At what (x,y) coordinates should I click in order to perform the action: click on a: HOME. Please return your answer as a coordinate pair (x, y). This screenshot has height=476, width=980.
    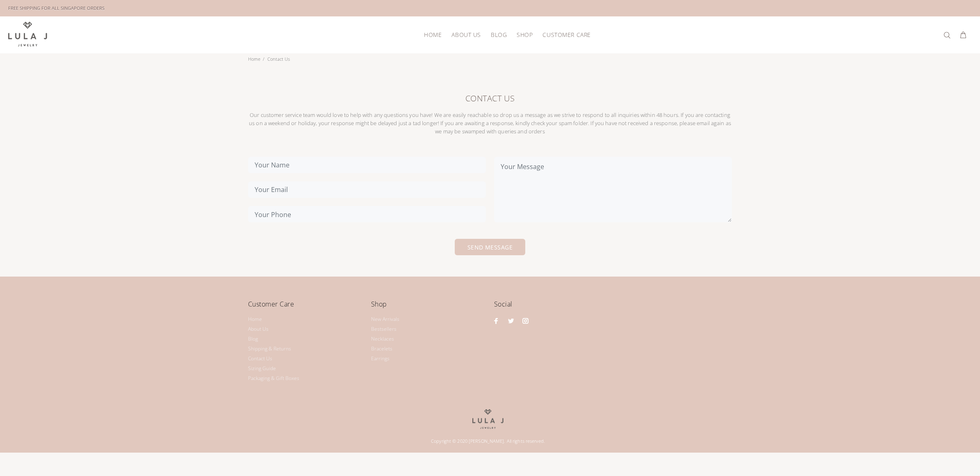
    Looking at the image, I should click on (432, 34).